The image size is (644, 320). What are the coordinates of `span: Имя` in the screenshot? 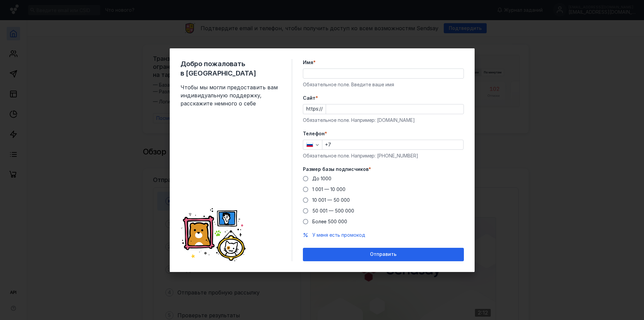 It's located at (308, 62).